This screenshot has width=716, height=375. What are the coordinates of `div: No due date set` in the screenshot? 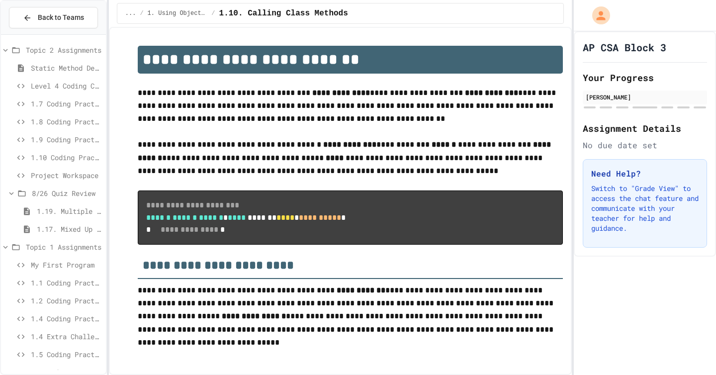 It's located at (645, 145).